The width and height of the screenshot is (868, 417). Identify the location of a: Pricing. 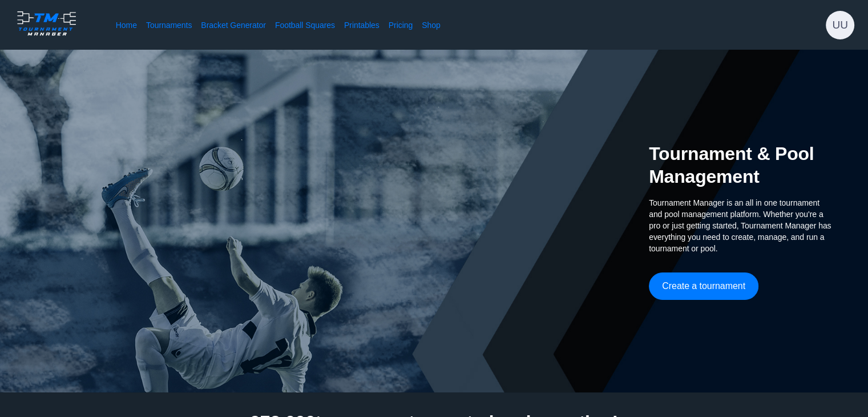
(401, 25).